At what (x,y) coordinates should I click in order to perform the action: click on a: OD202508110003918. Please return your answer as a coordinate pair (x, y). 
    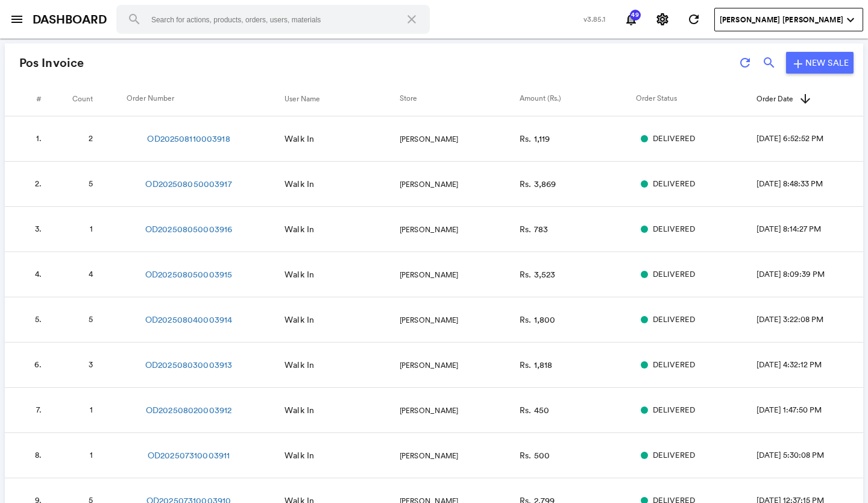
    Looking at the image, I should click on (188, 138).